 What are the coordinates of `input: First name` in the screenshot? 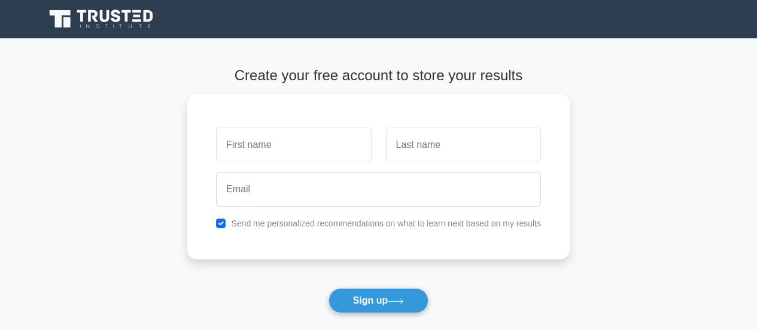 It's located at (293, 145).